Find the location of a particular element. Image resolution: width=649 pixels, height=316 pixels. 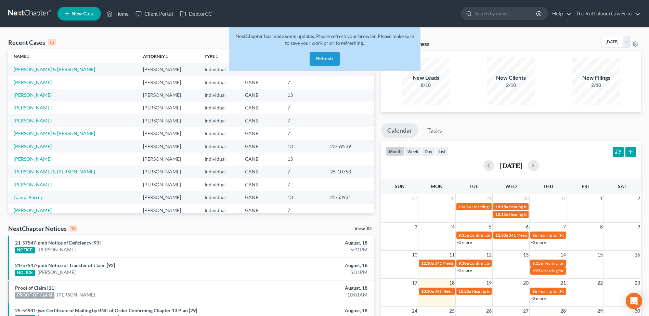

a: DebtorCC is located at coordinates (196, 14).